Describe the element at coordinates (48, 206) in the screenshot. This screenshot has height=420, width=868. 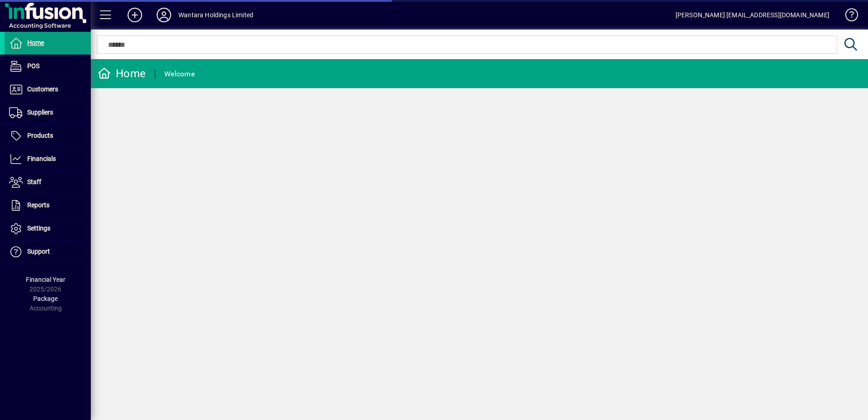
I see `a: Reports` at that location.